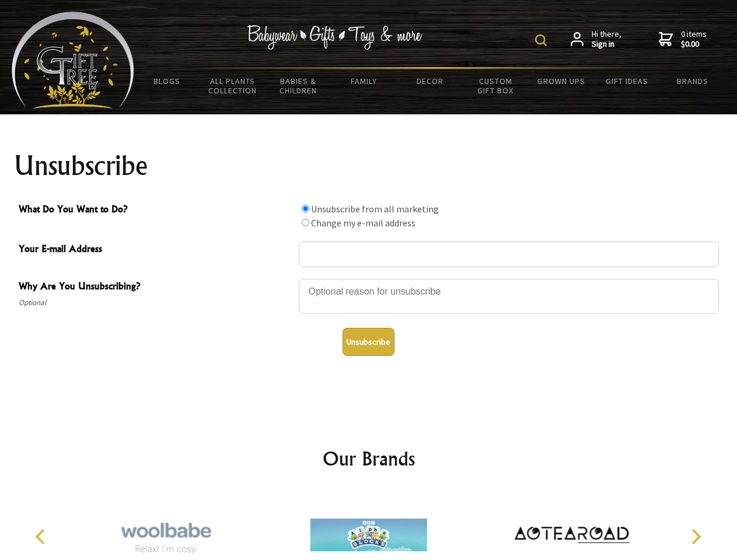  What do you see at coordinates (42, 537) in the screenshot?
I see `button: Previous` at bounding box center [42, 537].